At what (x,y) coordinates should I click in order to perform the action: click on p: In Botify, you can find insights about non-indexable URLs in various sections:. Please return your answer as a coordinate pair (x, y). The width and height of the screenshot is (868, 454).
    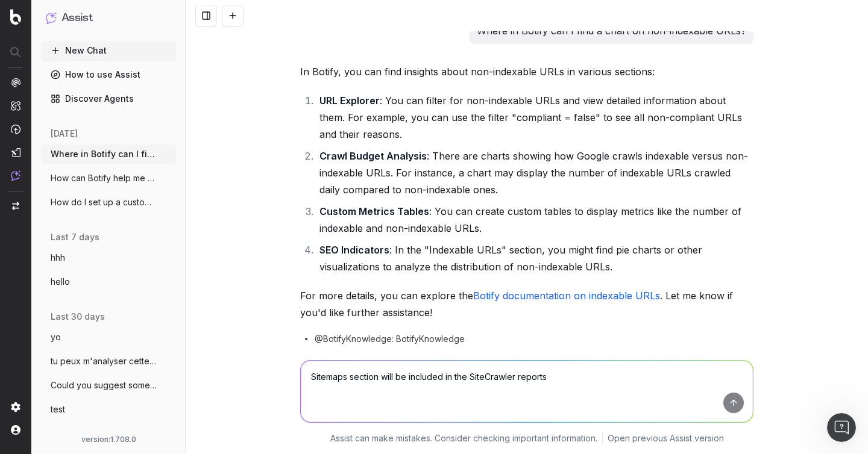
    Looking at the image, I should click on (527, 72).